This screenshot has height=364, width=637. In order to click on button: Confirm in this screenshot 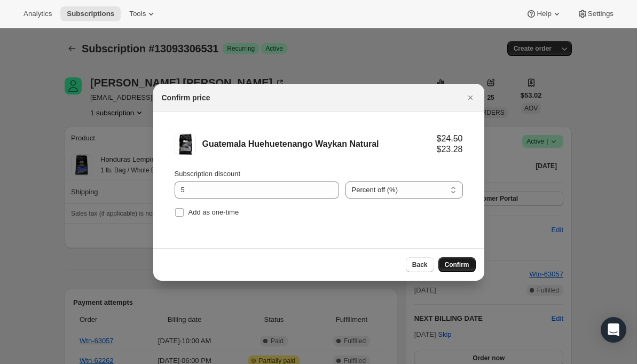, I will do `click(457, 265)`.